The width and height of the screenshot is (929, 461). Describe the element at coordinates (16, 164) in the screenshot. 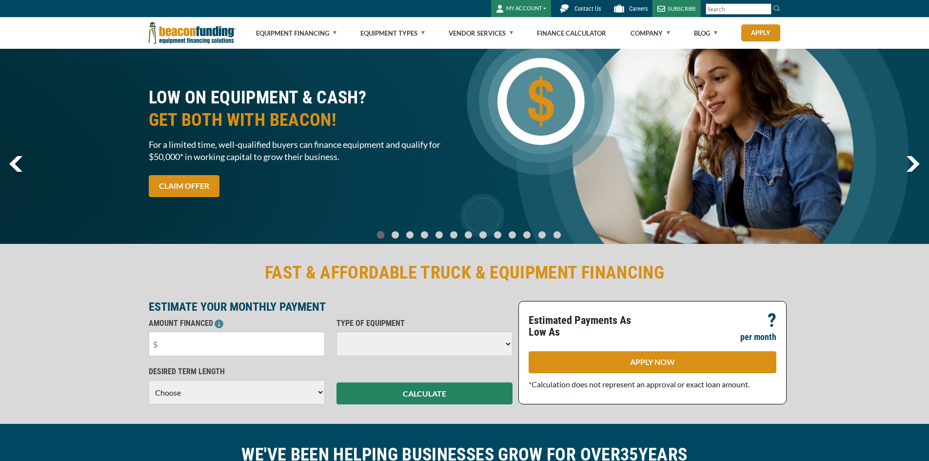

I see `img: Left Navigator` at that location.